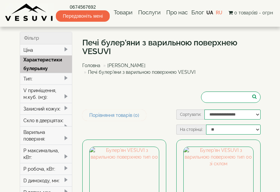 This screenshot has width=280, height=192. What do you see at coordinates (91, 65) in the screenshot?
I see `a: Головна` at bounding box center [91, 65].